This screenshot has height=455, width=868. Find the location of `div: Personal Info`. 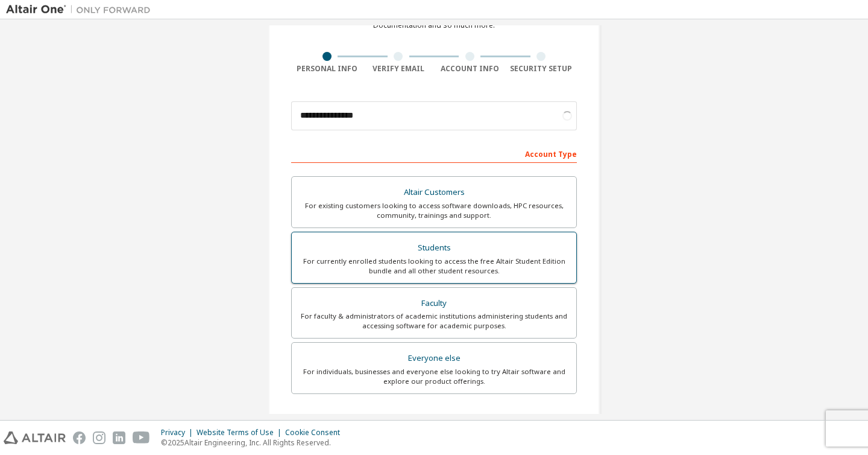

div: Personal Info is located at coordinates (326, 69).